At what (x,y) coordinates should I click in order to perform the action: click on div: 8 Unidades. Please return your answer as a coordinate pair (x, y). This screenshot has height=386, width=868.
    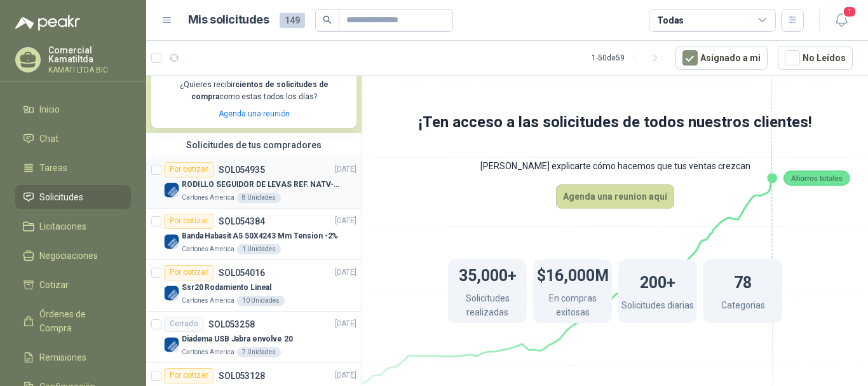
    Looking at the image, I should click on (258, 197).